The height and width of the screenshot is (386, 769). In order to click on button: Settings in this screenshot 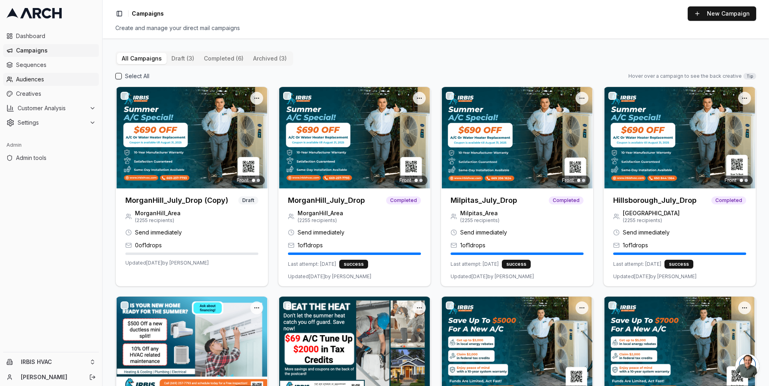, I will do `click(51, 123)`.